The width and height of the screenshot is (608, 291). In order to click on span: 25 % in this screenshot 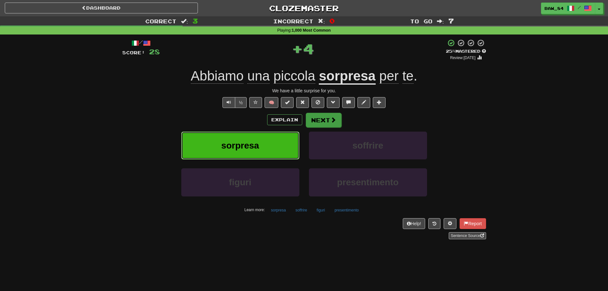, I will do `click(451, 51)`.